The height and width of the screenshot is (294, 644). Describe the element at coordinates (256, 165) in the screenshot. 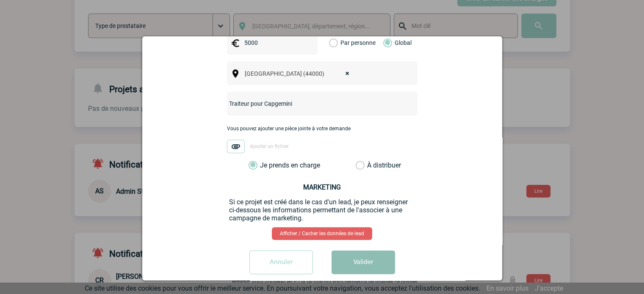

I see `label: Je prends en charge` at that location.